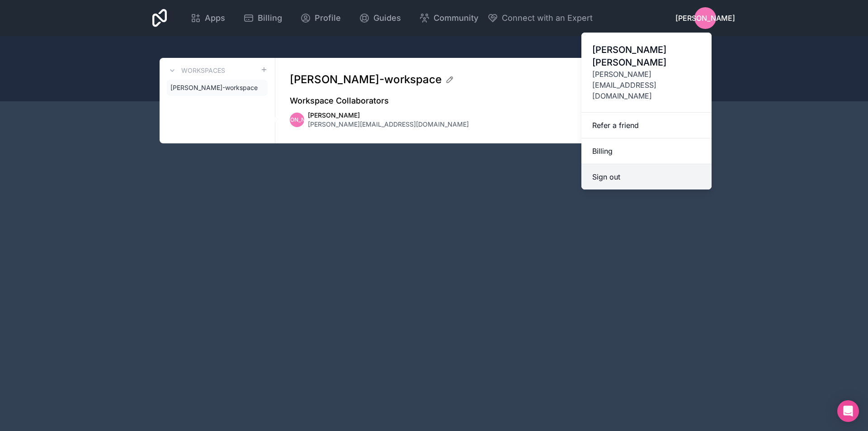 This screenshot has width=868, height=431. Describe the element at coordinates (270, 18) in the screenshot. I see `span: Billing` at that location.